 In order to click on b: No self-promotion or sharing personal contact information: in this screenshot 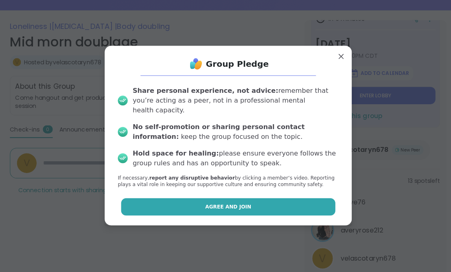, I will do `click(216, 132)`.